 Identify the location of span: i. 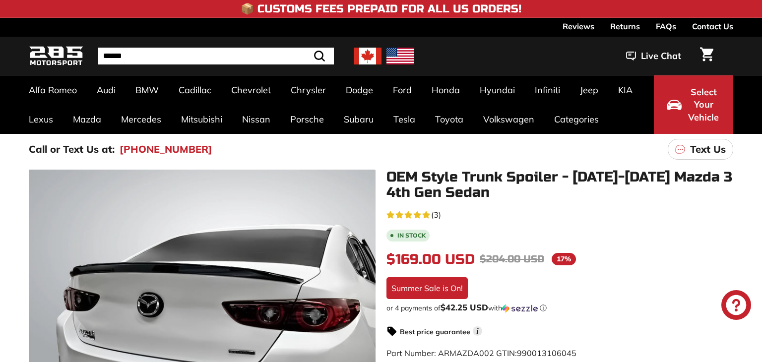
(477, 331).